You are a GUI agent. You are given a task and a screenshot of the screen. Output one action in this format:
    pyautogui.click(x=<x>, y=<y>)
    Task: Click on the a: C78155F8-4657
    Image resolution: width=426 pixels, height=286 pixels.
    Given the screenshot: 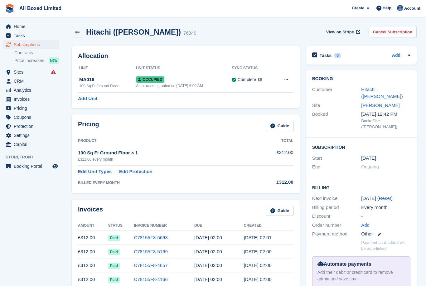 What is the action you would take?
    pyautogui.click(x=151, y=265)
    